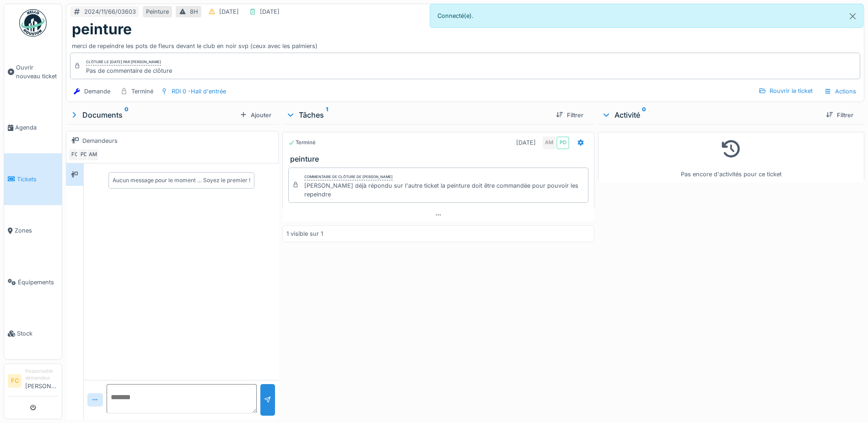  I want to click on div: 1 visible sur 1, so click(304, 233).